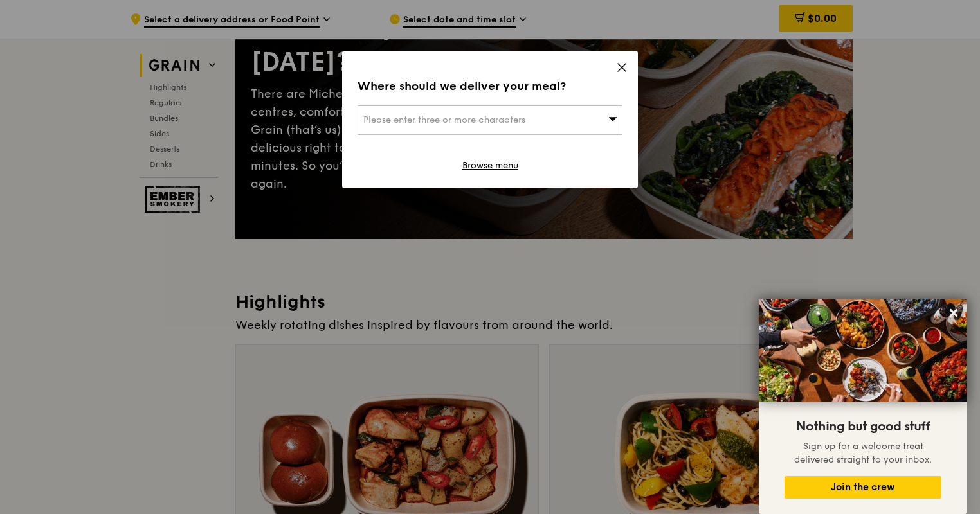 The width and height of the screenshot is (980, 514). I want to click on button: Join the crew, so click(863, 487).